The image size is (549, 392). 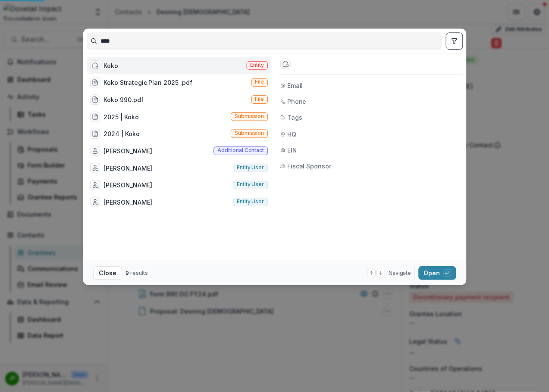 I want to click on div: 2025 | Koko, so click(x=120, y=116).